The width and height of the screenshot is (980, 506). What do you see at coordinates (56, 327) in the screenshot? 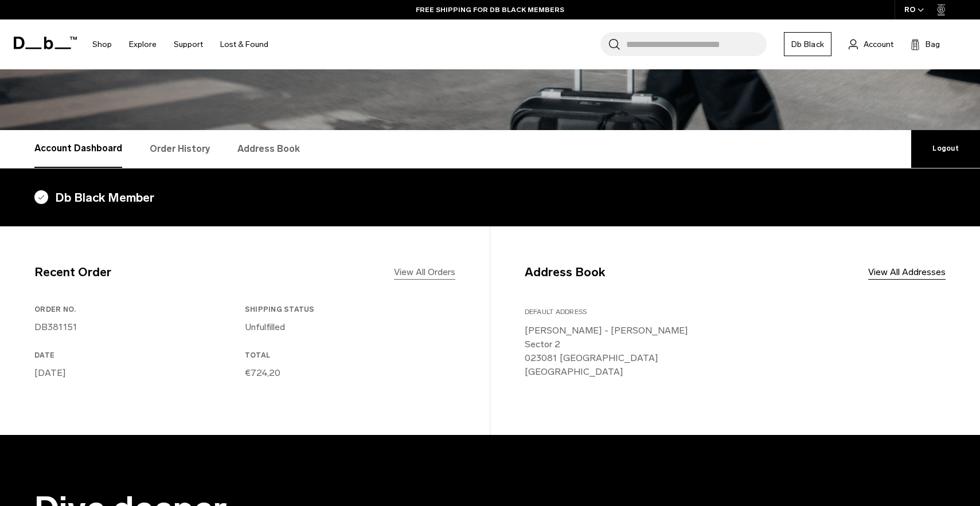
I see `a: DB381151` at bounding box center [56, 327].